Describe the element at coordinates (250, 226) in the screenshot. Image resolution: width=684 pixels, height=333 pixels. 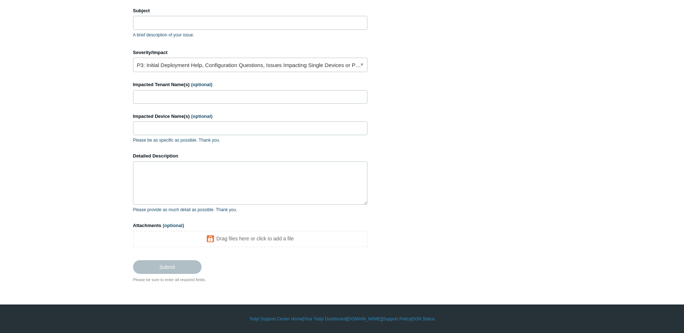
I see `label: Attachments` at that location.